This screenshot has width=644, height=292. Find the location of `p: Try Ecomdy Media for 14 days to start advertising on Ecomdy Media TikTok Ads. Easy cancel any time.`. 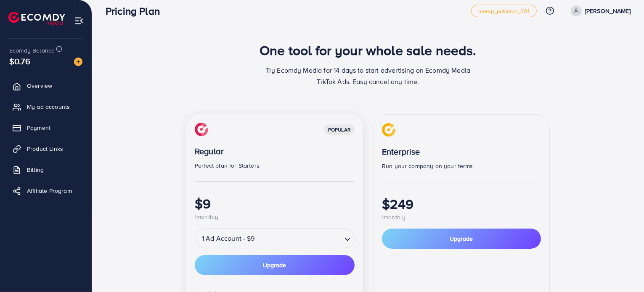

p: Try Ecomdy Media for 14 days to start advertising on Ecomdy Media TikTok Ads. Easy cancel any time. is located at coordinates (368, 76).